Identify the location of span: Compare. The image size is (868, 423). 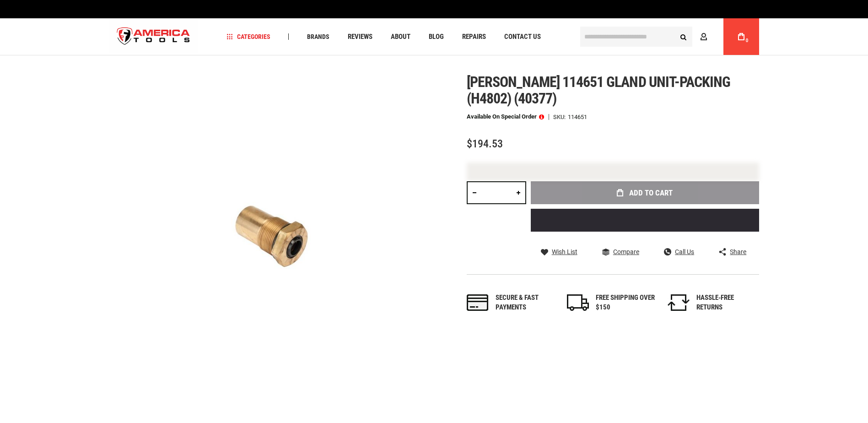
(626, 252).